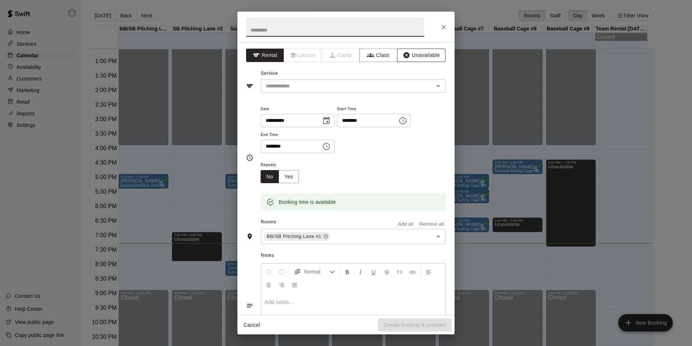 The height and width of the screenshot is (346, 692). What do you see at coordinates (269, 271) in the screenshot?
I see `button: Undo` at bounding box center [269, 271].